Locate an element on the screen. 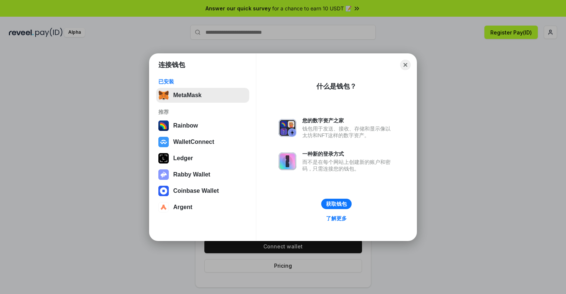 The height and width of the screenshot is (294, 566). button: MetaMask is located at coordinates (202, 95).